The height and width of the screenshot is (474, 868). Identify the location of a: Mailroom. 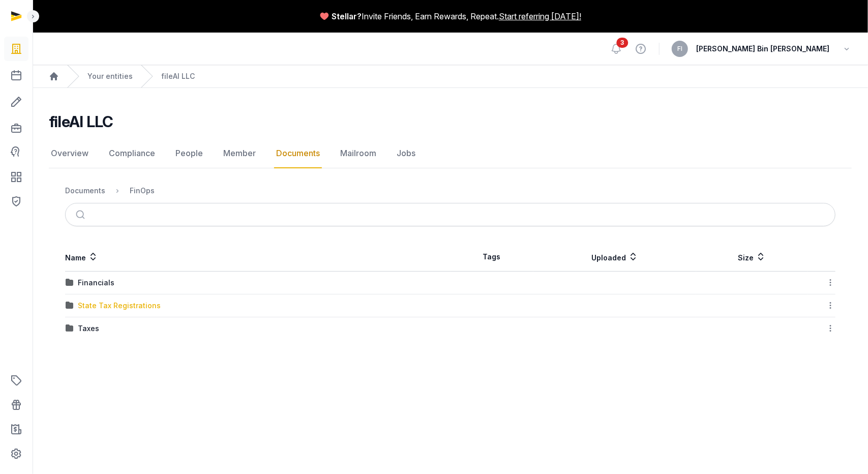
(358, 154).